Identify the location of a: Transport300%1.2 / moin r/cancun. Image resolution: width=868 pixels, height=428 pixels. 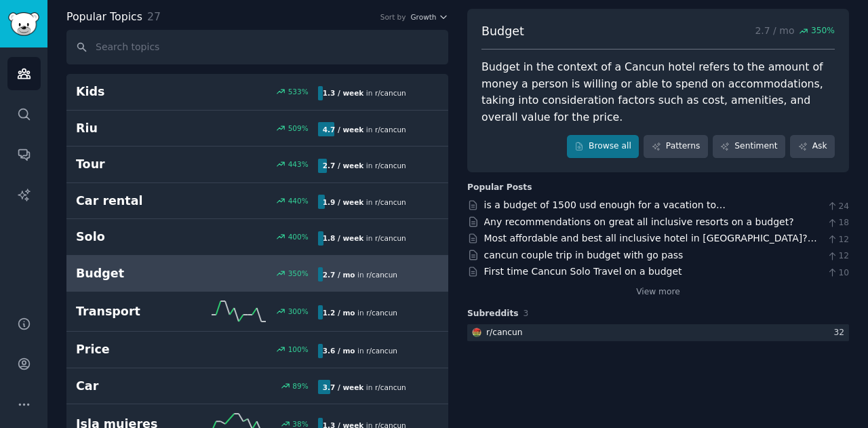
(257, 311).